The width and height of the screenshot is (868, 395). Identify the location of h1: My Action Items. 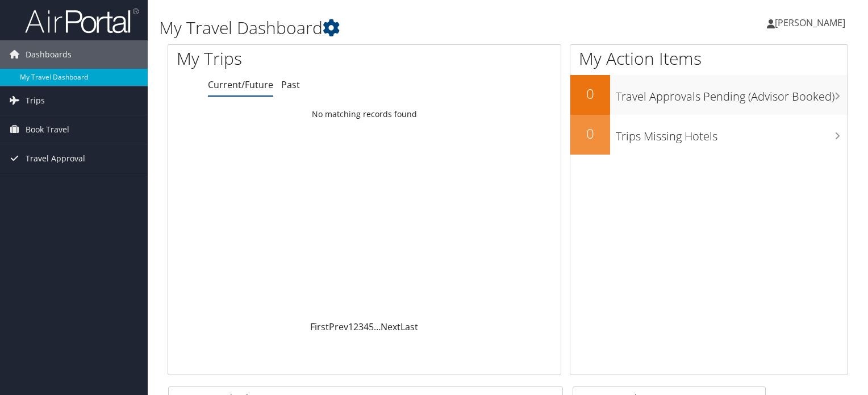
(709, 59).